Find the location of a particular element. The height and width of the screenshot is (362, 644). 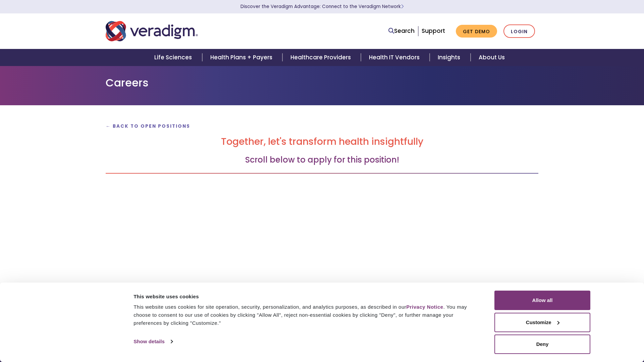

a: ← Back to Open Positions is located at coordinates (148, 126).